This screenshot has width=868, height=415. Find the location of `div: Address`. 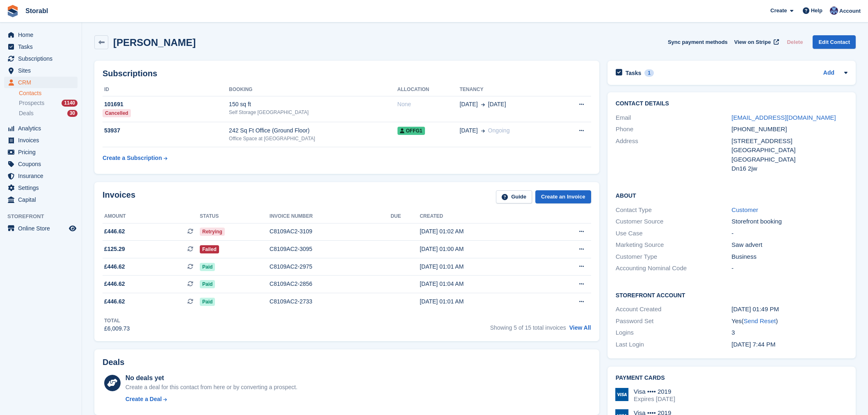

div: Address is located at coordinates (674, 155).